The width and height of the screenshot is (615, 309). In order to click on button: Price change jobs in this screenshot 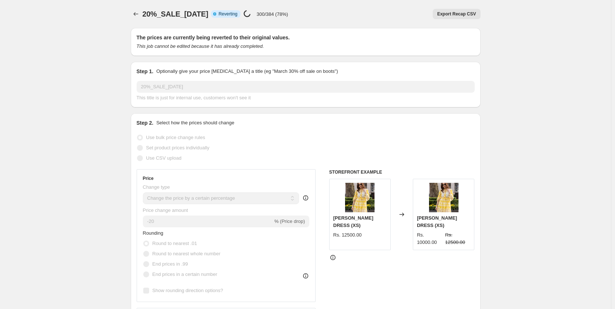, I will do `click(136, 14)`.